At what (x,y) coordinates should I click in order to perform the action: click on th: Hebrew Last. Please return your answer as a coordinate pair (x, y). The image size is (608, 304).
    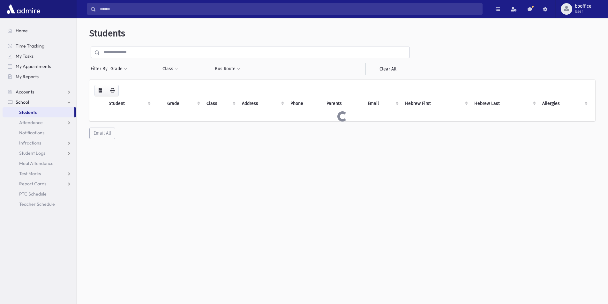
    Looking at the image, I should click on (504, 104).